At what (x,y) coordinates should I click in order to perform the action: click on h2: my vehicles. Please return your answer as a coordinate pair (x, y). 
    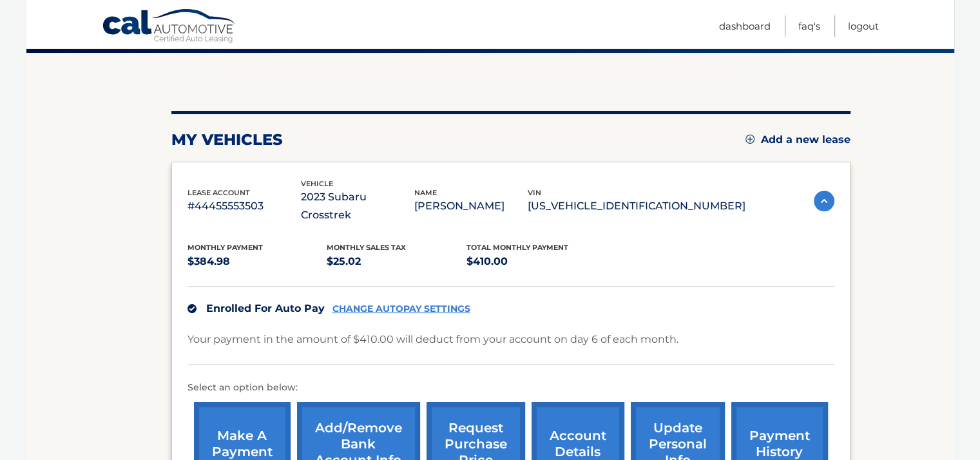
    Looking at the image, I should click on (226, 140).